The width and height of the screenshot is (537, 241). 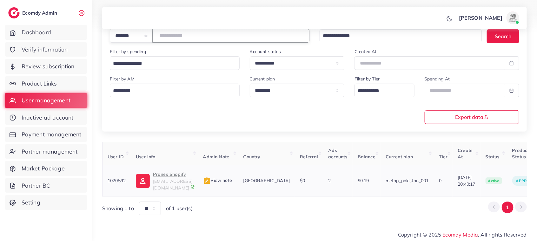 I want to click on img: logo, so click(x=14, y=13).